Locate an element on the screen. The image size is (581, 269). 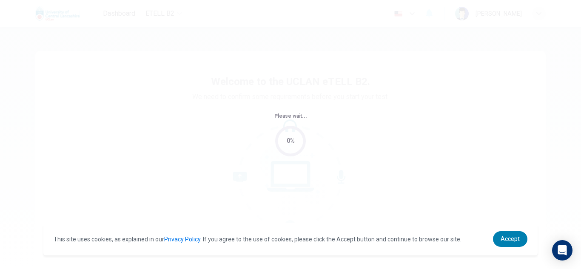
a: Privacy Policy is located at coordinates (182, 239).